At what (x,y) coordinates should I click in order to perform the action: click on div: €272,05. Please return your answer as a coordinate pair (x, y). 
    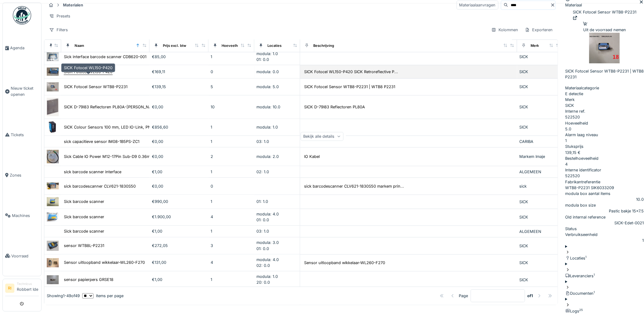
    Looking at the image, I should click on (179, 245).